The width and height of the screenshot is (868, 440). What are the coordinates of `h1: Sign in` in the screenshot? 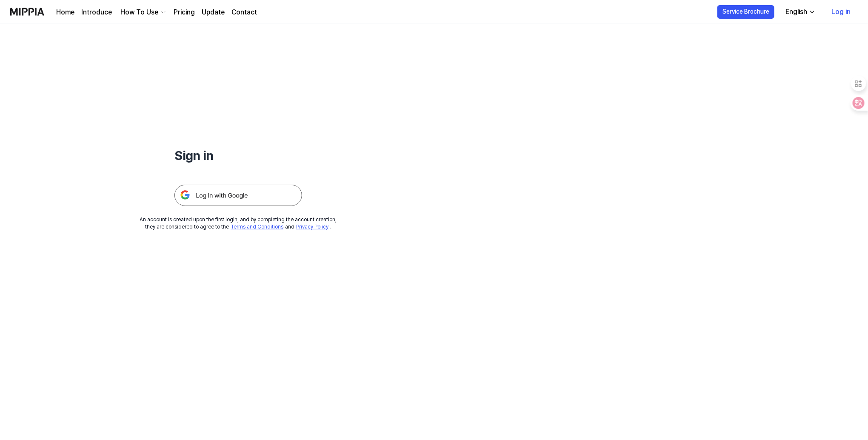 It's located at (238, 155).